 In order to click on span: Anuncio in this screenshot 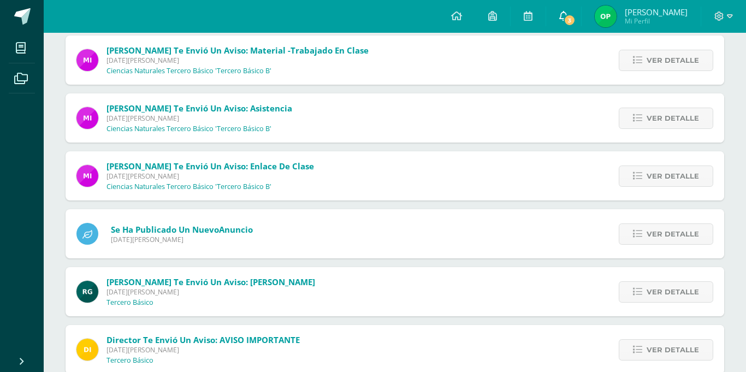, I will do `click(236, 229)`.